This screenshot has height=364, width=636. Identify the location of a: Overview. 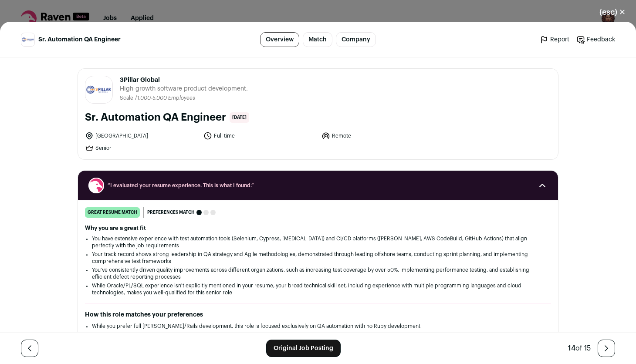
(279, 40).